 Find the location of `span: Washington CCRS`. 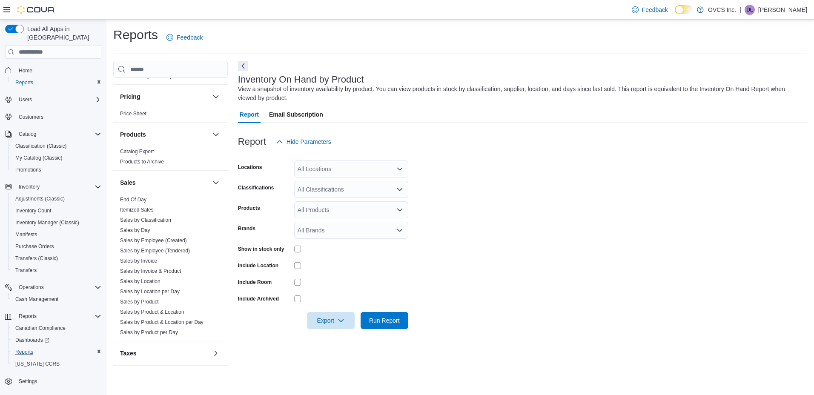

span: Washington CCRS is located at coordinates (57, 364).